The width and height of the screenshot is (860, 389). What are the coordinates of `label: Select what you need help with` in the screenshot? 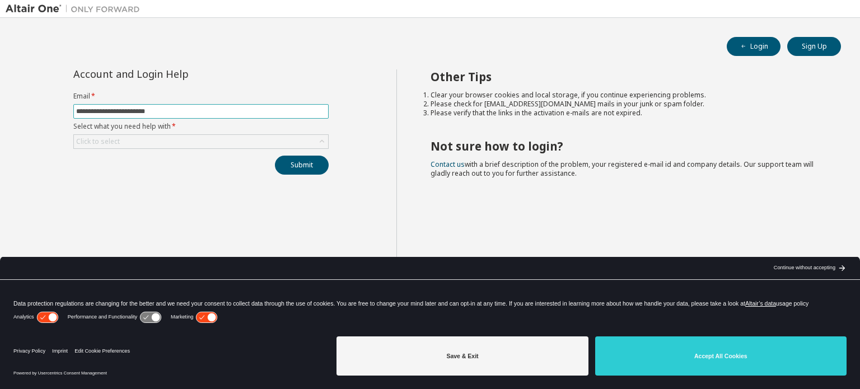 It's located at (201, 127).